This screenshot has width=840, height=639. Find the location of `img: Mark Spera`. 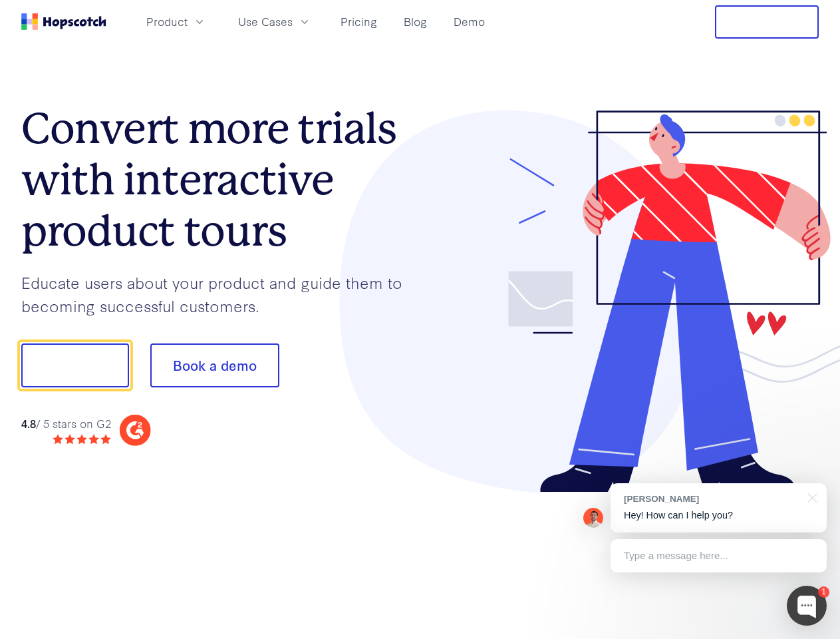

img: Mark Spera is located at coordinates (593, 518).